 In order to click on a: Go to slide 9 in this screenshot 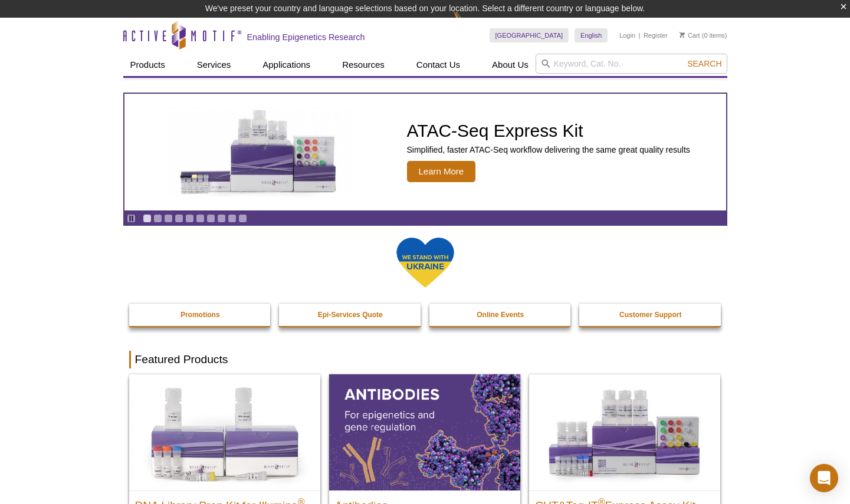, I will do `click(232, 218)`.